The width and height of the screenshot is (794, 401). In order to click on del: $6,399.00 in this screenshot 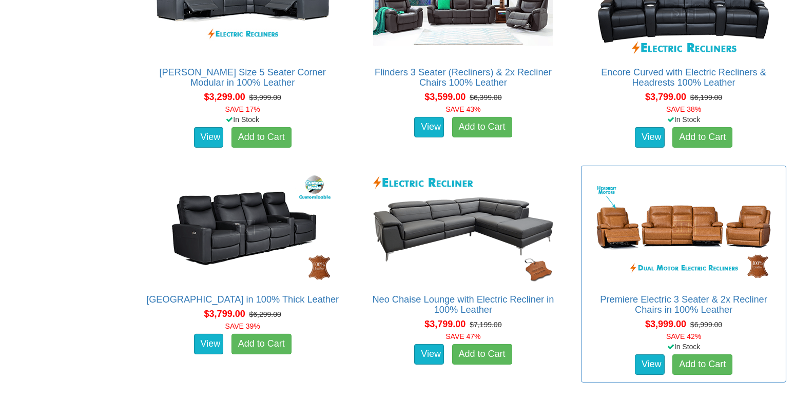, I will do `click(485, 97)`.